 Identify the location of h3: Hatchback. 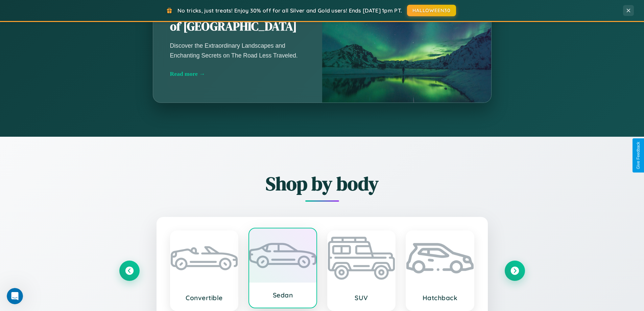
(440, 298).